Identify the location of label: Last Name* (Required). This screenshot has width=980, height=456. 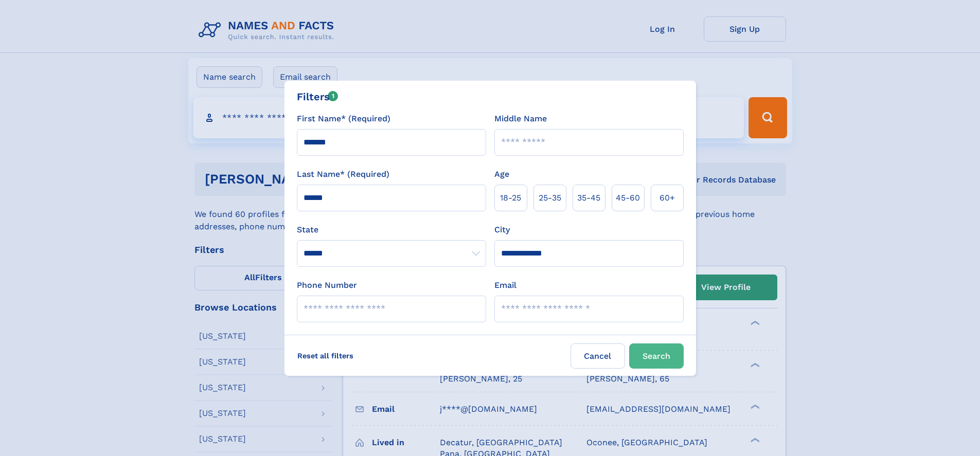
(343, 174).